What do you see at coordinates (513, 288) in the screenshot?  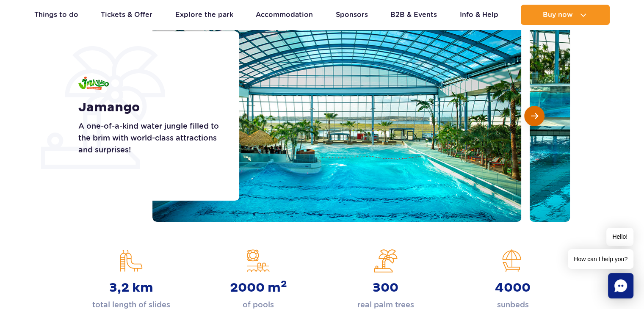 I see `strong: 4000` at bounding box center [513, 288].